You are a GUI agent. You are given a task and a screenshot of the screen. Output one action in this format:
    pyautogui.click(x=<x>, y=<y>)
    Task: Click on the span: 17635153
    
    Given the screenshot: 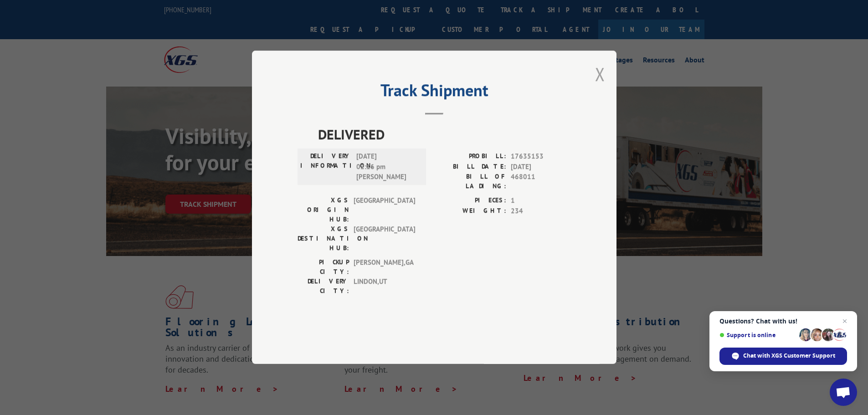 What is the action you would take?
    pyautogui.click(x=541, y=156)
    